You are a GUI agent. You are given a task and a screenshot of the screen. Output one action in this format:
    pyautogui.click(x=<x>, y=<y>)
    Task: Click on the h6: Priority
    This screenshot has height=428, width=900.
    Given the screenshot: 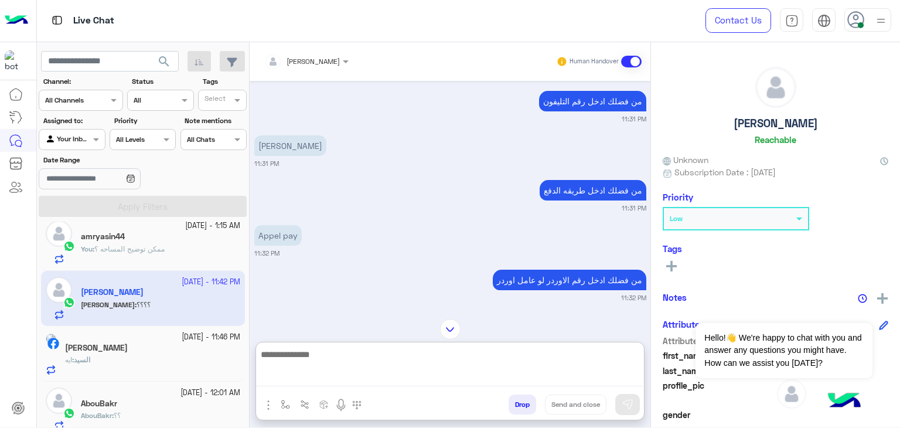 What is the action you would take?
    pyautogui.click(x=678, y=197)
    